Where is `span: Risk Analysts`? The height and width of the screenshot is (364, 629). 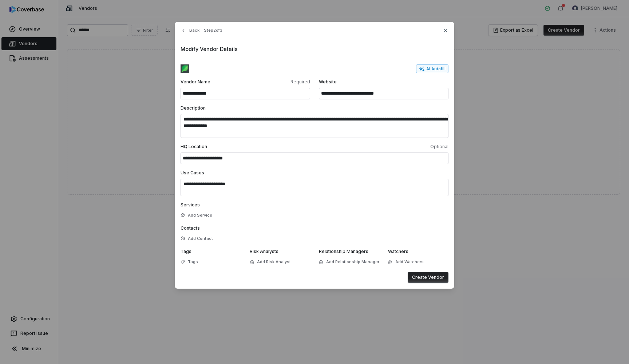 span: Risk Analysts is located at coordinates (264, 251).